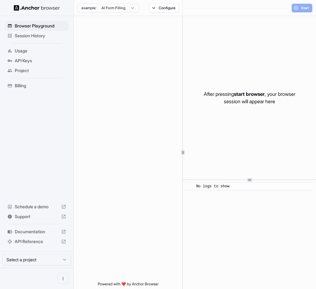  I want to click on div: API Reference, so click(37, 241).